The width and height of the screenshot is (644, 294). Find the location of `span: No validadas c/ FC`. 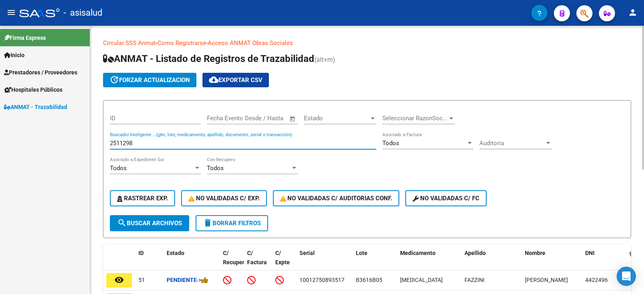

span: No validadas c/ FC is located at coordinates (446, 198).